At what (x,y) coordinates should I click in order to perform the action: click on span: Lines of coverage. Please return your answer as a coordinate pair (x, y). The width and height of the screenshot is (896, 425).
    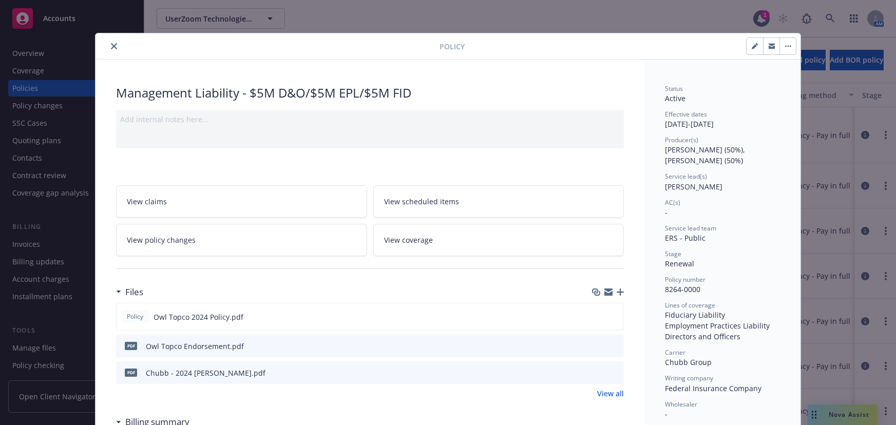
    Looking at the image, I should click on (690, 305).